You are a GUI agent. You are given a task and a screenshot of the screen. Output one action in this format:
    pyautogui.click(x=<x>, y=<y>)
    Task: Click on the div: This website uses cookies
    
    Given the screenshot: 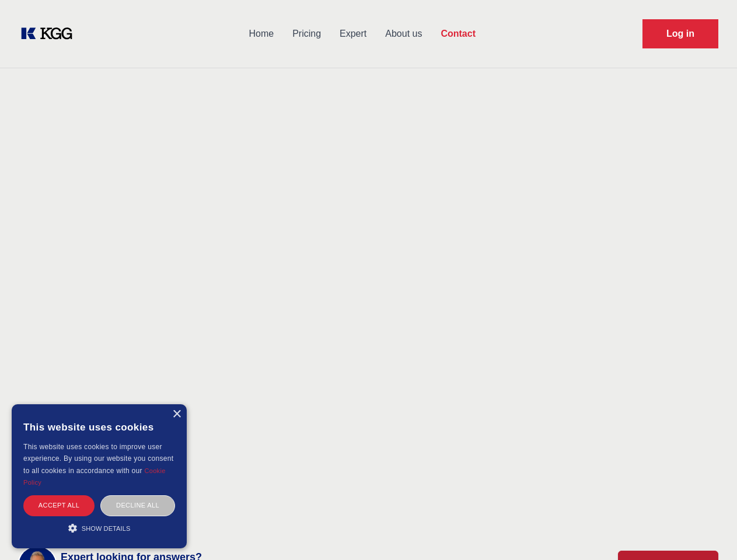 What is the action you would take?
    pyautogui.click(x=99, y=428)
    